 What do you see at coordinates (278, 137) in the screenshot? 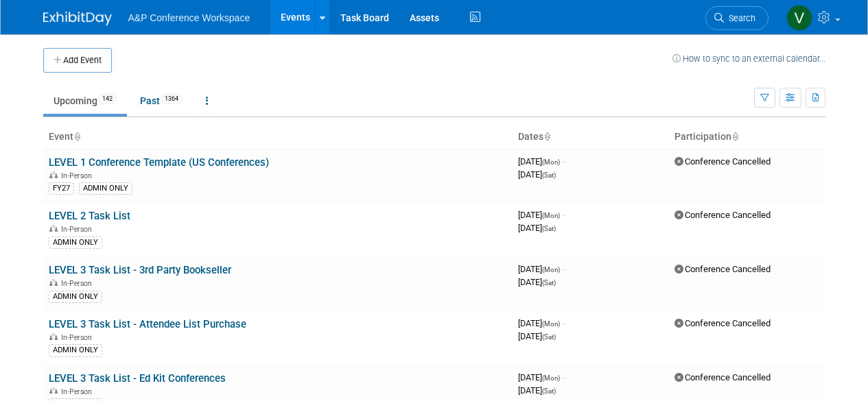
I see `th: Event` at bounding box center [278, 137].